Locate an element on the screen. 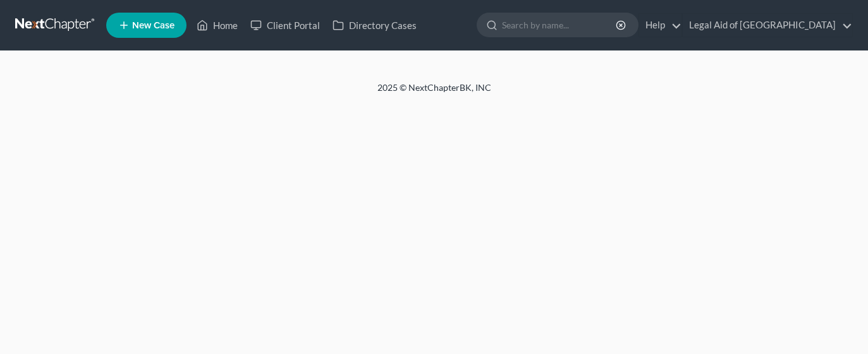 The image size is (868, 354). a: Home is located at coordinates (217, 25).